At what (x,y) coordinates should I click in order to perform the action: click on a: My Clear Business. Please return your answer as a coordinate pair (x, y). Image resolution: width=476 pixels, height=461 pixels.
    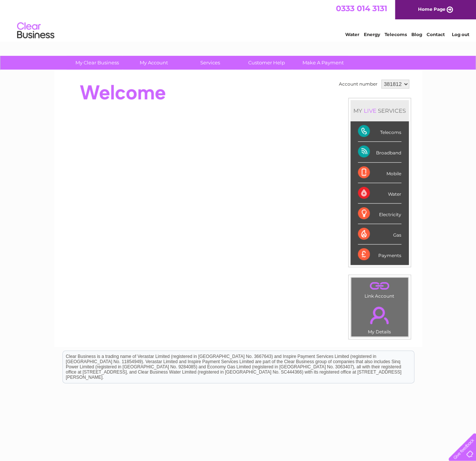
    Looking at the image, I should click on (97, 63).